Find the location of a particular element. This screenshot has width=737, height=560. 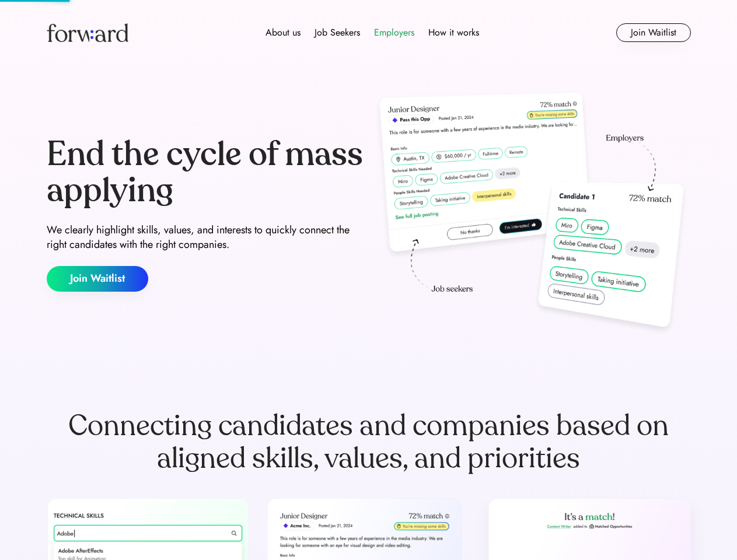

img: Forward logo is located at coordinates (88, 33).